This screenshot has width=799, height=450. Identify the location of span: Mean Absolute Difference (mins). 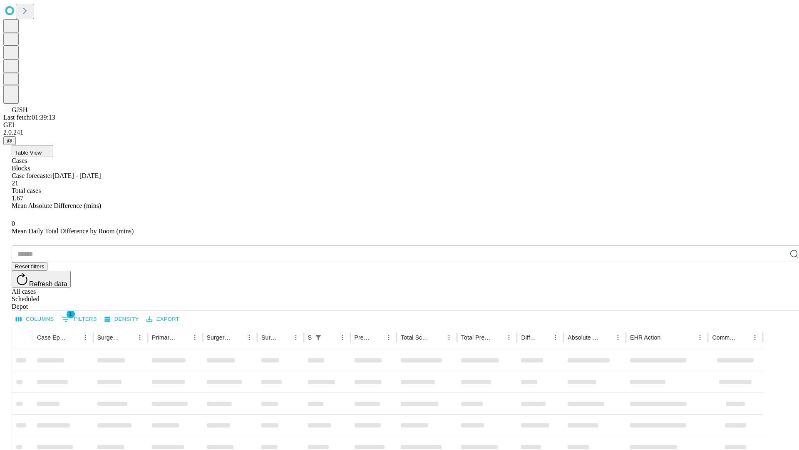
(56, 205).